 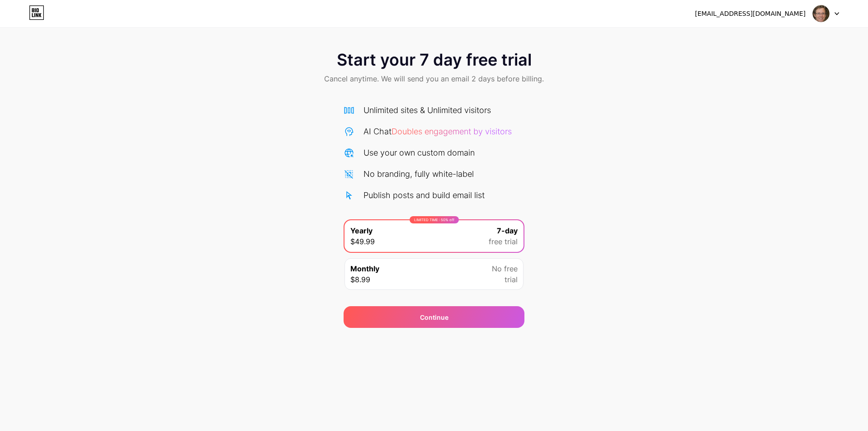 I want to click on div: No branding, fully white-label, so click(x=419, y=173).